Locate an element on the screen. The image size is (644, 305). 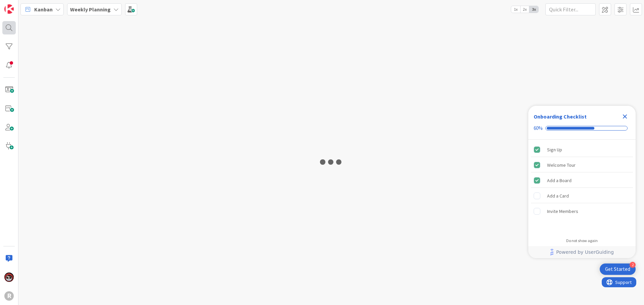
div: Checklist Container is located at coordinates (582, 182).